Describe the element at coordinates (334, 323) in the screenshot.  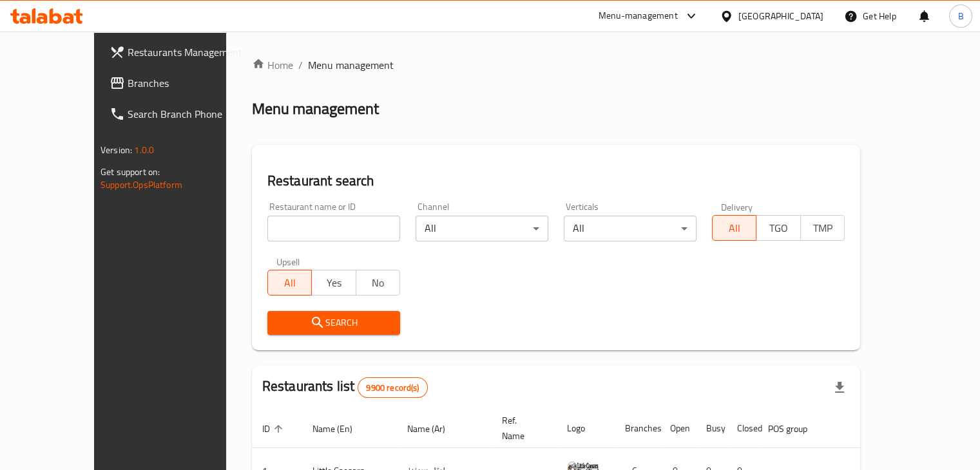
I see `span: Search` at that location.